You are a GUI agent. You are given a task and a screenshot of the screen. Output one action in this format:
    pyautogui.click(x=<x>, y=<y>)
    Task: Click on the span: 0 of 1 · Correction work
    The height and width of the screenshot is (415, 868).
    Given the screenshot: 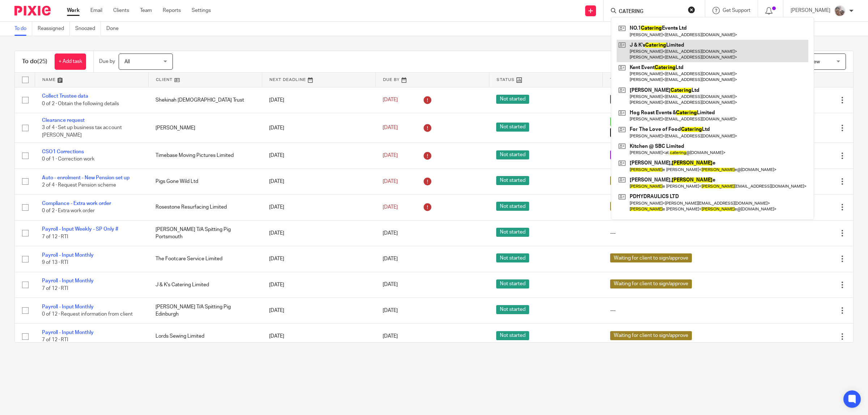 What is the action you would take?
    pyautogui.click(x=68, y=159)
    